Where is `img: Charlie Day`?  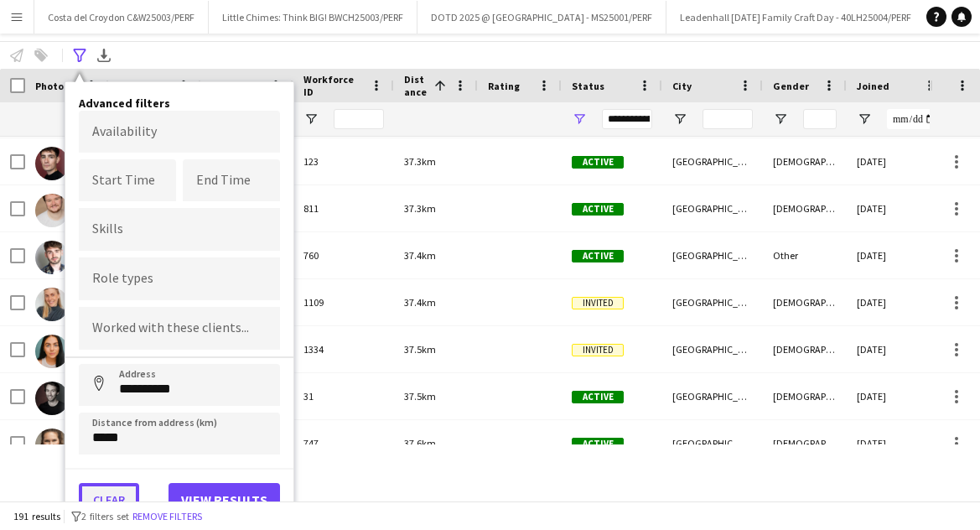 img: Charlie Day is located at coordinates (52, 211).